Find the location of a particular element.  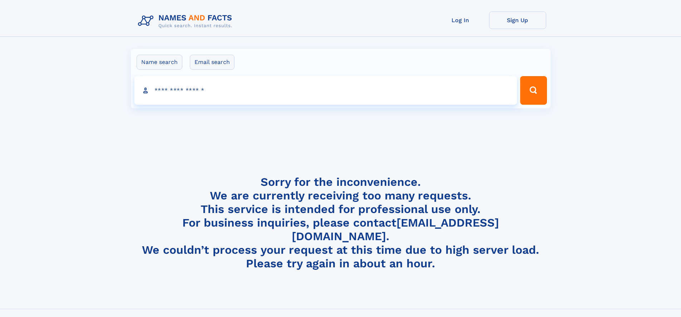

a: Sign Up is located at coordinates (518, 20).